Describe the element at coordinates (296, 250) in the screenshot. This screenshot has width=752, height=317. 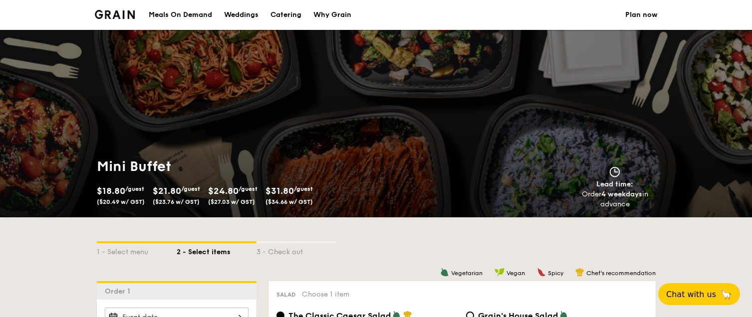
I see `div: 3 - Check out` at that location.